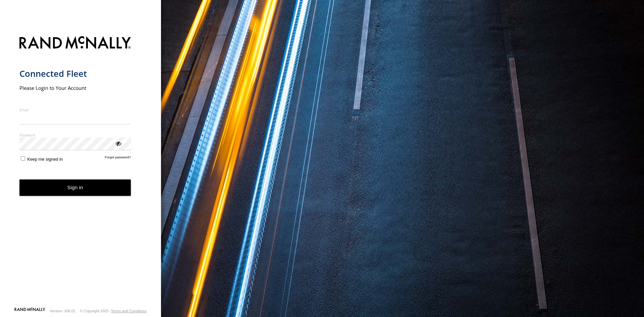  I want to click on span: Keep me signed in, so click(45, 159).